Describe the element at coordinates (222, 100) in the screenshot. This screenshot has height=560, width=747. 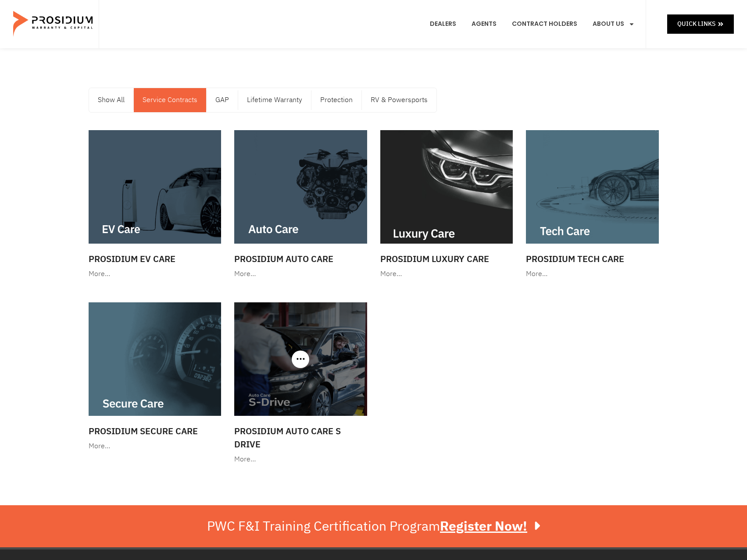
I see `a: GAP` at that location.